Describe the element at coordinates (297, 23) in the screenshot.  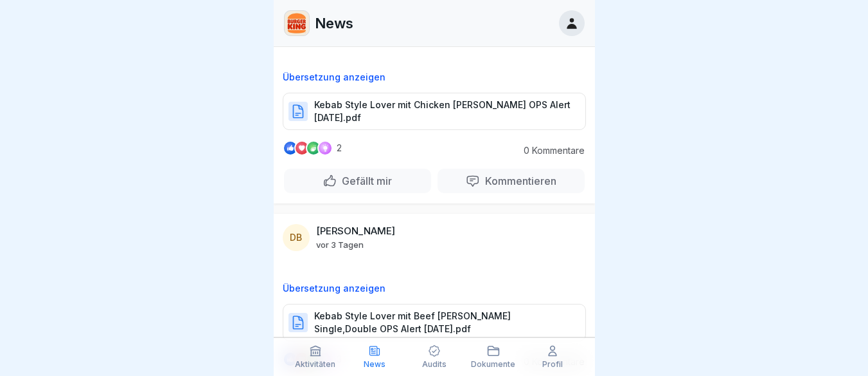
I see `img: w2f18lwxr3adf3talrpwf6id.png` at that location.